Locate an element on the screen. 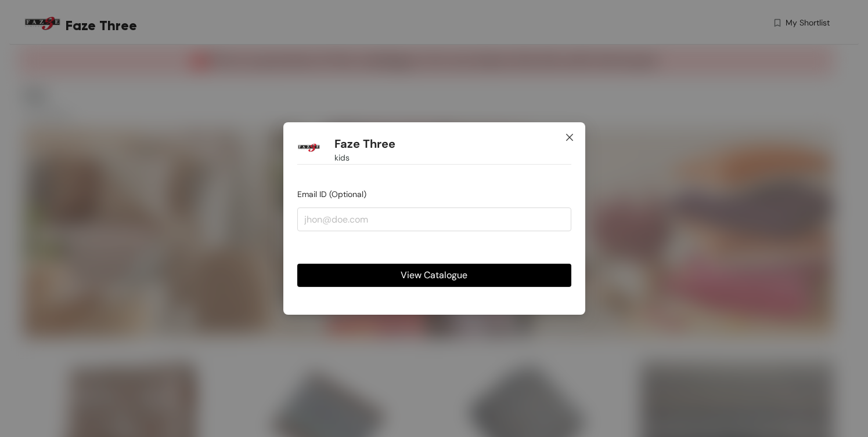 This screenshot has width=868, height=437. span: View Catalogue is located at coordinates (434, 275).